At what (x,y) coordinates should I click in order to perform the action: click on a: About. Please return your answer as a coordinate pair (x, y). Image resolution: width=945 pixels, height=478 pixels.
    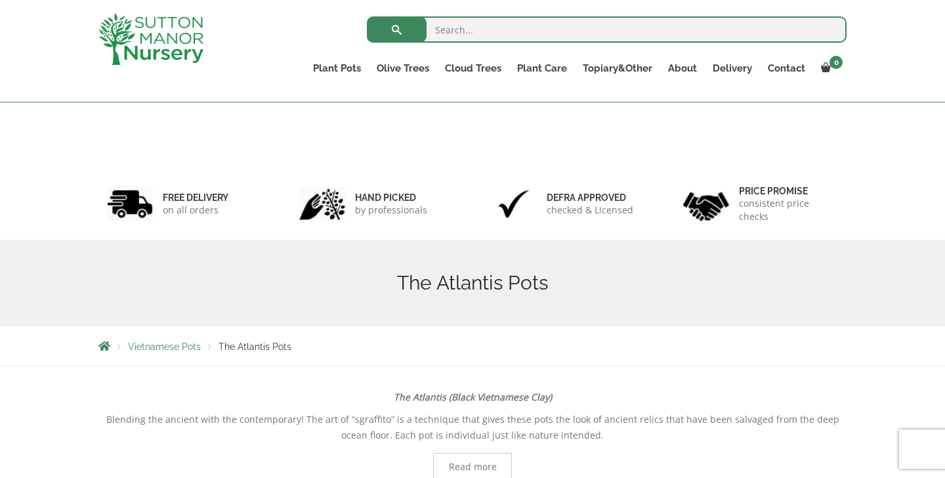
    Looking at the image, I should click on (683, 68).